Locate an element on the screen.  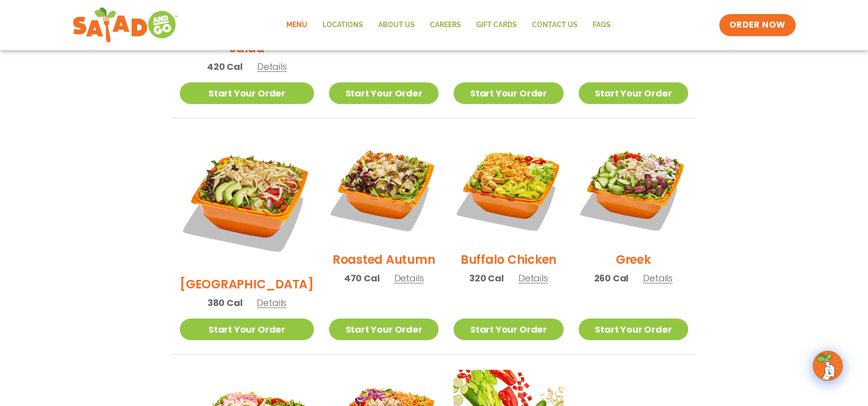
a: GIFT CARDS is located at coordinates (496, 25).